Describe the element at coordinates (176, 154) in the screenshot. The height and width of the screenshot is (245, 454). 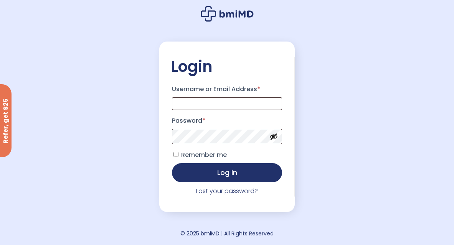
I see `input: Remember me` at that location.